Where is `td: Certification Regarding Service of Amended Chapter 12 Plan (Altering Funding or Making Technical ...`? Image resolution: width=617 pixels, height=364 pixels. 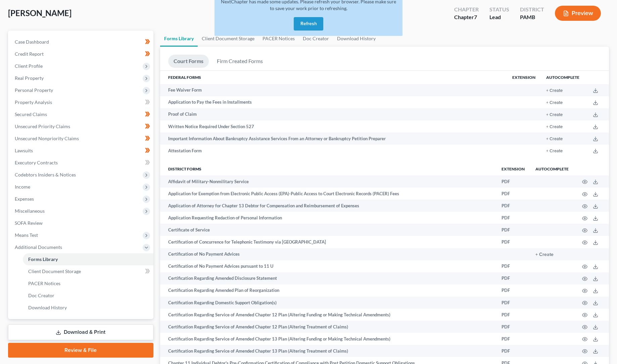 td: Certification Regarding Service of Amended Chapter 12 Plan (Altering Funding or Making Technical ... is located at coordinates (328, 315).